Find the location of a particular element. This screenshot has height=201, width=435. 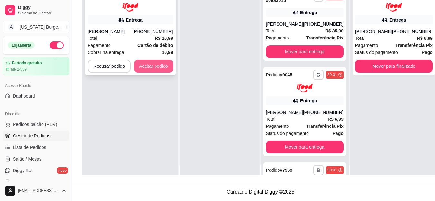

button: Select a team is located at coordinates (36, 27).